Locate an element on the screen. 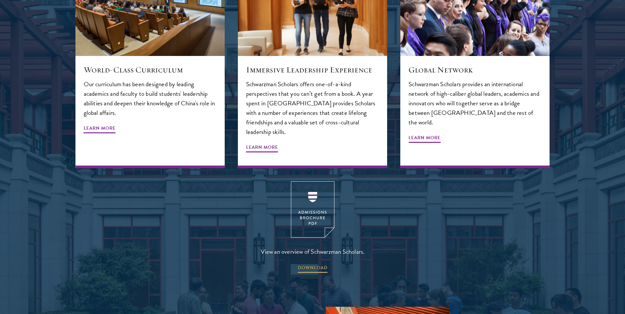 The width and height of the screenshot is (625, 314). h5: Global Network is located at coordinates (475, 70).